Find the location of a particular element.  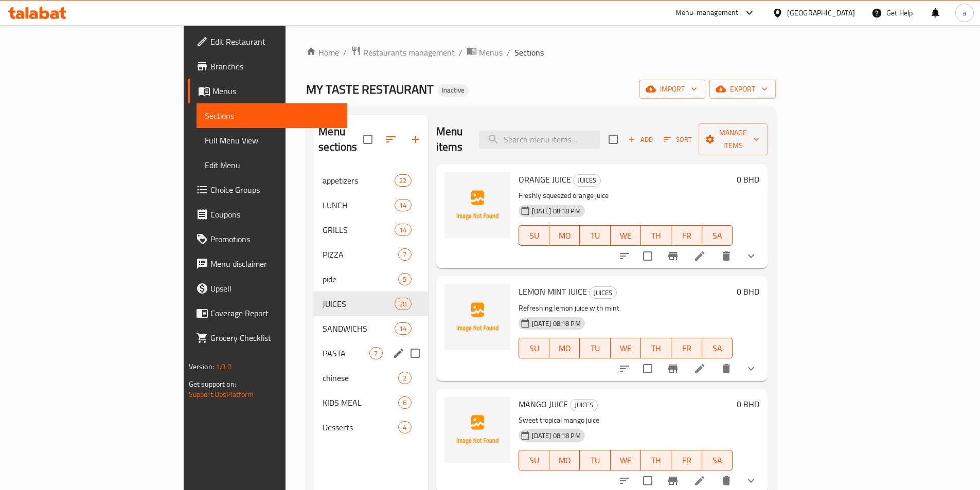

span: Add item is located at coordinates (640, 139).